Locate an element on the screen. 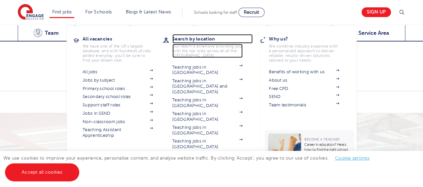 The height and width of the screenshot is (187, 423). span: Schools looking for staff is located at coordinates (215, 12).